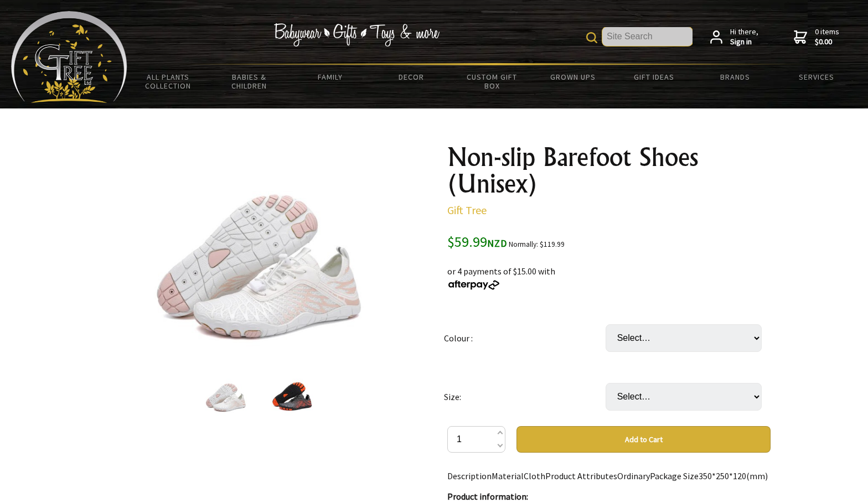 The width and height of the screenshot is (868, 503). What do you see at coordinates (525, 338) in the screenshot?
I see `td: Colour :` at bounding box center [525, 338].